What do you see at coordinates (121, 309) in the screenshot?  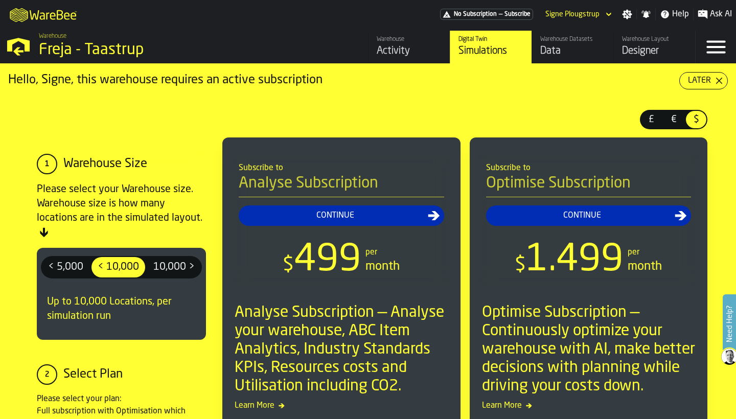 I see `div: Up to 10,000 Locations, per simulation run` at bounding box center [121, 309].